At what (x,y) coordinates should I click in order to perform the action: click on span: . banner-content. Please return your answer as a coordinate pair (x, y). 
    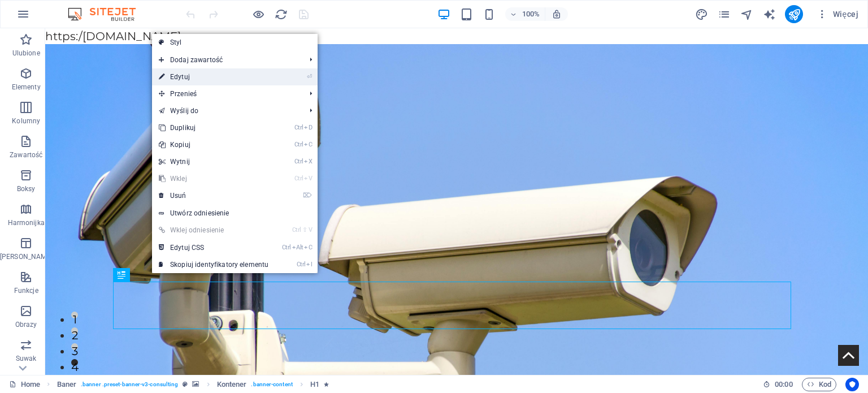
    Looking at the image, I should click on (272, 384).